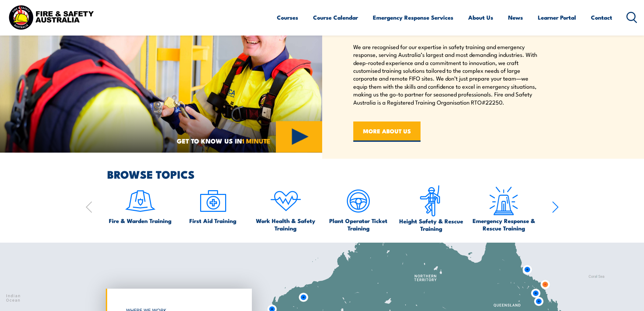 The width and height of the screenshot is (644, 311). I want to click on a: News, so click(516, 17).